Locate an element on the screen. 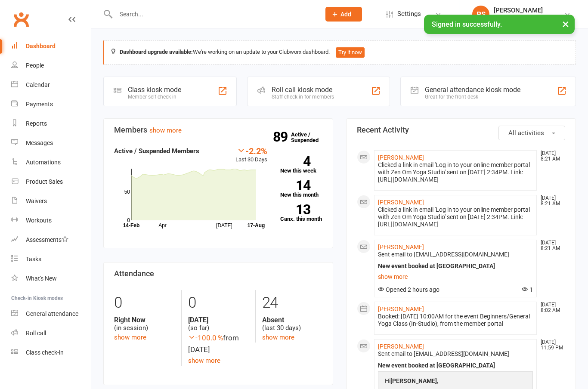 Image resolution: width=588 pixels, height=389 pixels. div: Payments is located at coordinates (39, 104).